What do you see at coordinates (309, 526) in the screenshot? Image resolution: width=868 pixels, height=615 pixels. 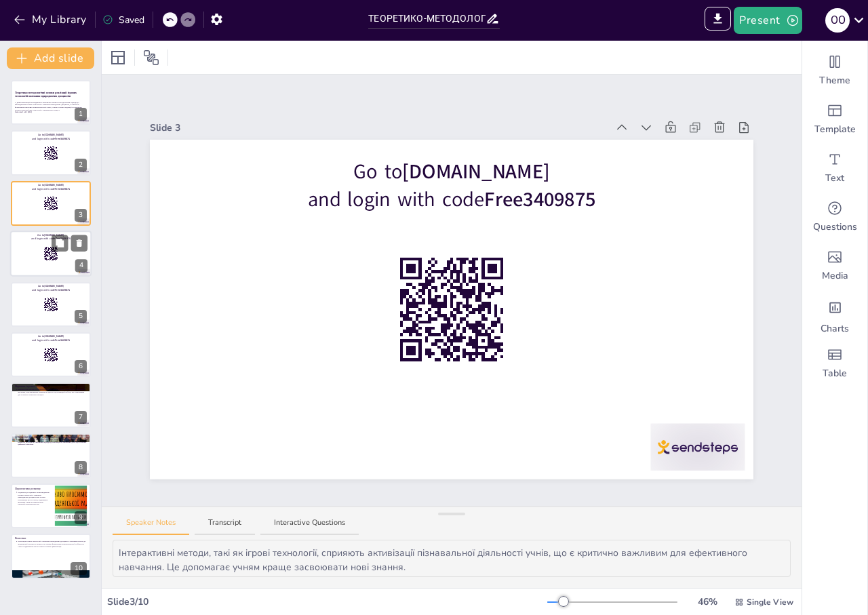 I see `button: Interactive Questions` at bounding box center [309, 526].